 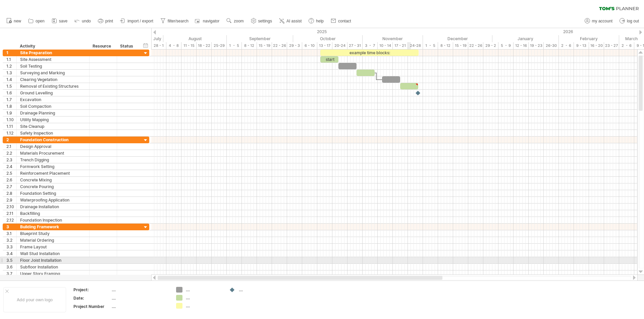 I want to click on a: contact, so click(x=341, y=21).